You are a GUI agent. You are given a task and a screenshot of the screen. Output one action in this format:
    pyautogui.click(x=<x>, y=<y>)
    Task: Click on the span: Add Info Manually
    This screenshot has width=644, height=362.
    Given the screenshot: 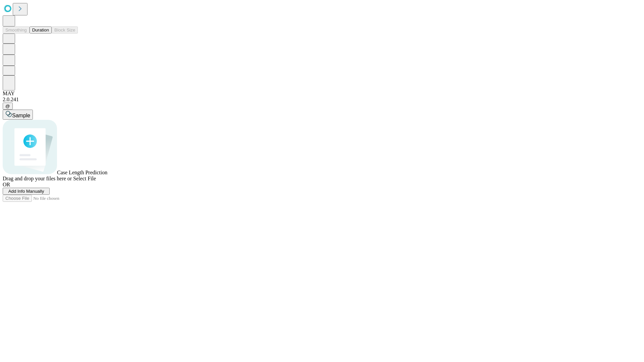 What is the action you would take?
    pyautogui.click(x=26, y=191)
    